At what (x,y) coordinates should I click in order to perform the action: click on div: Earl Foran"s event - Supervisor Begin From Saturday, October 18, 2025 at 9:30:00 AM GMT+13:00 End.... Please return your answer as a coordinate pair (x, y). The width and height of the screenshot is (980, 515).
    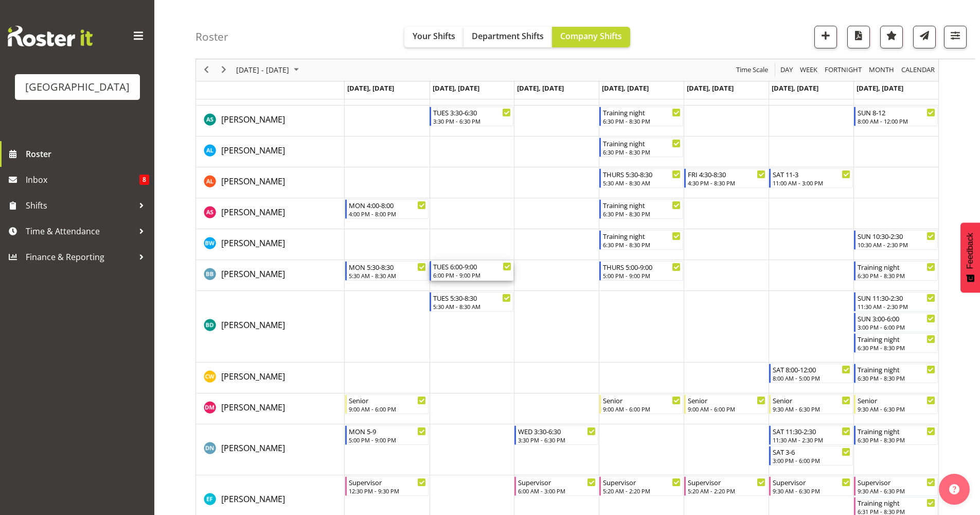
    Looking at the image, I should click on (811, 486).